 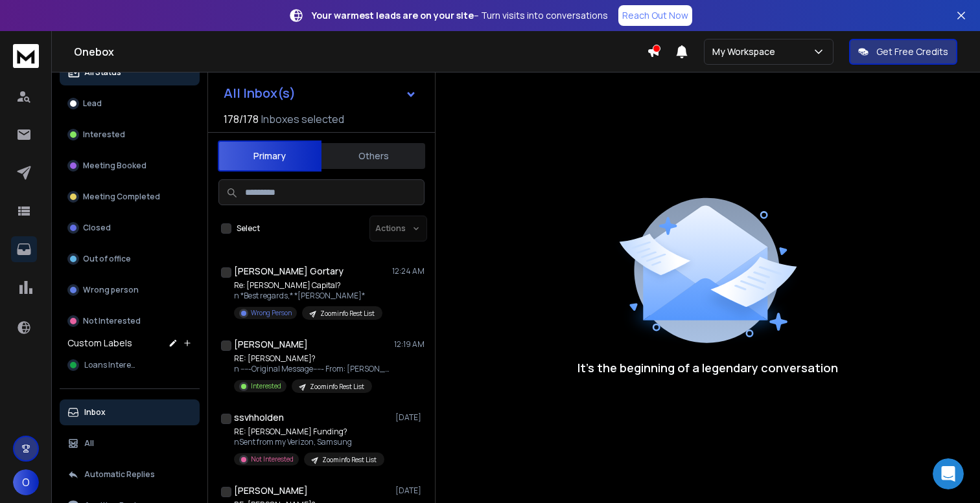 I want to click on p: All, so click(x=88, y=444).